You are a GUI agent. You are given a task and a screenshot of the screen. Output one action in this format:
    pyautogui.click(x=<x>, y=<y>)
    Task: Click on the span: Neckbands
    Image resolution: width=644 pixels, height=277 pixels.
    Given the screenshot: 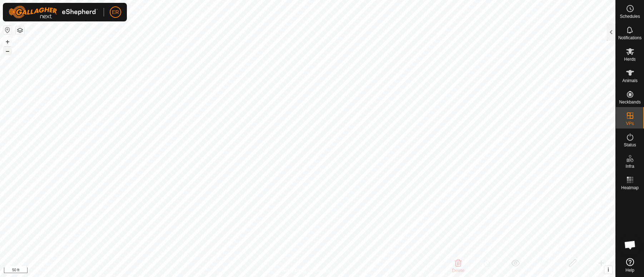 What is the action you would take?
    pyautogui.click(x=630, y=102)
    